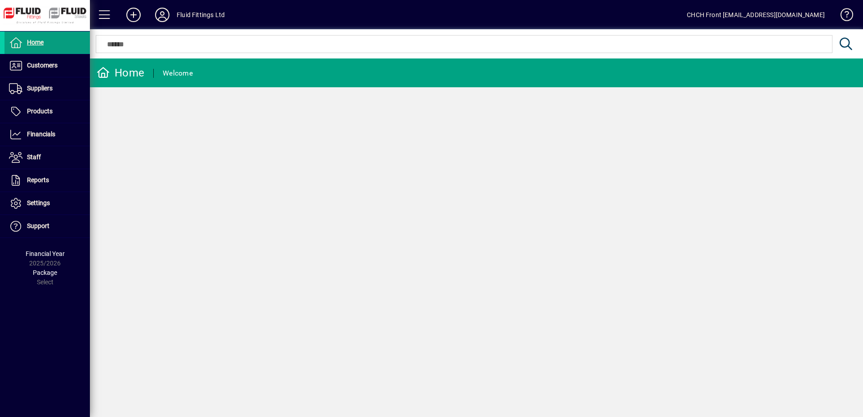  I want to click on span: Products, so click(40, 111).